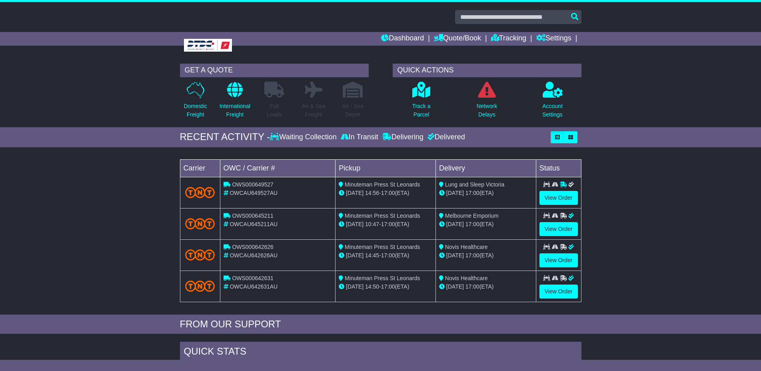 This screenshot has width=761, height=371. I want to click on span: OWCAU642631AU, so click(254, 286).